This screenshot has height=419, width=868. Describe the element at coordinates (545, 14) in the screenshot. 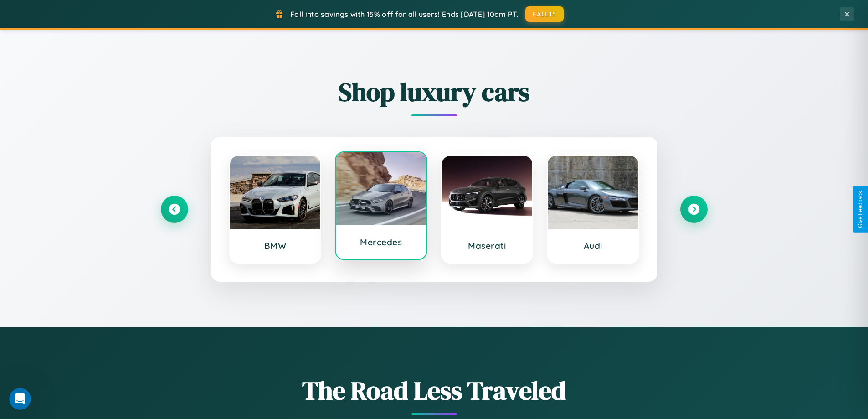

I see `button: FALL15` at that location.